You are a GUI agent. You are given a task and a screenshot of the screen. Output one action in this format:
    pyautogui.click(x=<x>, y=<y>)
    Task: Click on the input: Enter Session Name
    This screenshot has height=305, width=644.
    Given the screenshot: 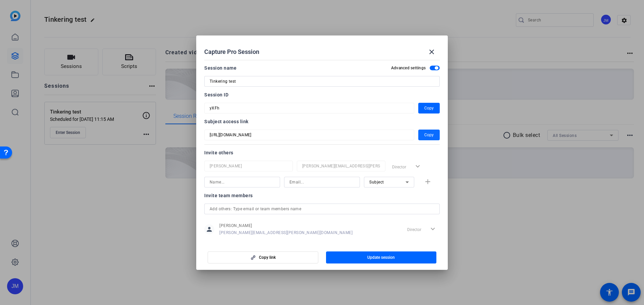 What is the action you would take?
    pyautogui.click(x=322, y=81)
    